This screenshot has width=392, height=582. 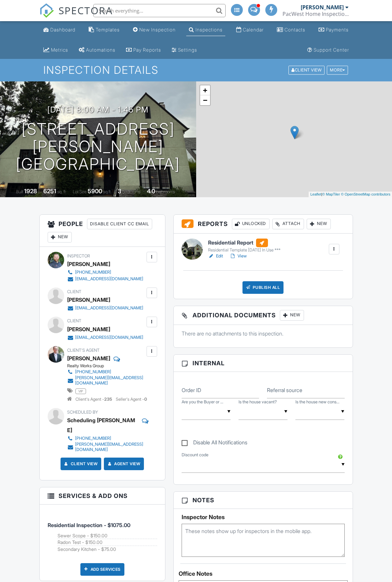 What do you see at coordinates (205, 90) in the screenshot?
I see `a: Zoom in` at bounding box center [205, 90].